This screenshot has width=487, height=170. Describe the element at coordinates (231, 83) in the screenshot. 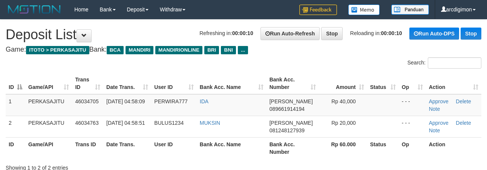

I see `th: Bank Acc. Name: activate to sort column ascending` at that location.